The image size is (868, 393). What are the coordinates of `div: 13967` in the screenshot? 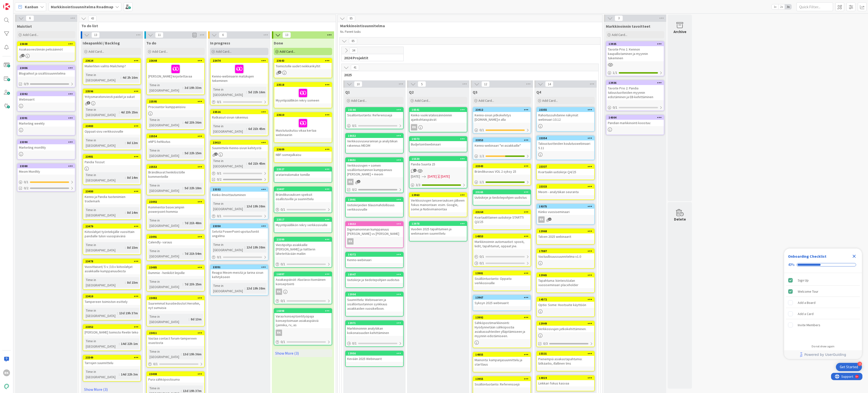 It's located at (502, 298).